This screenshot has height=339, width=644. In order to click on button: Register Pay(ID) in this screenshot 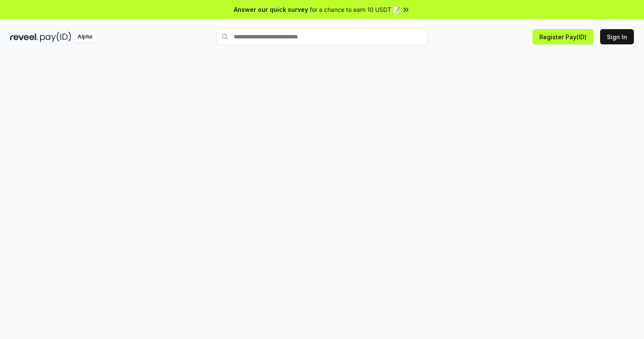, I will do `click(563, 37)`.